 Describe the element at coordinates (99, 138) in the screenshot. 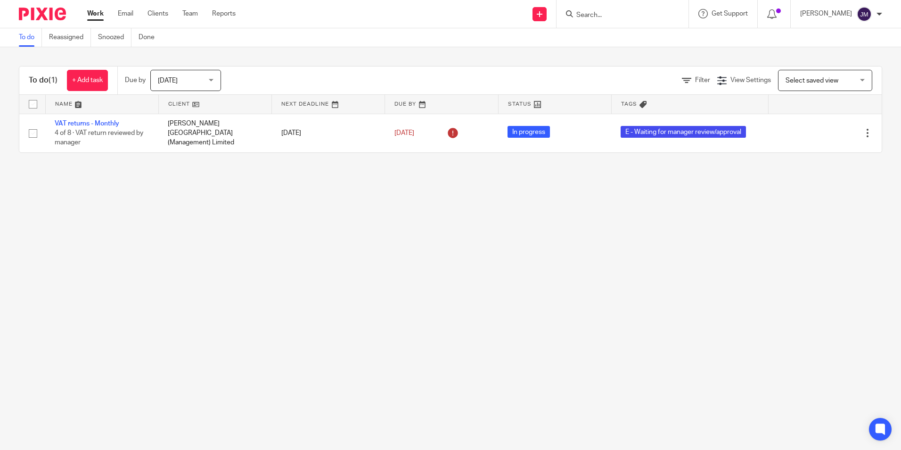

I see `span: 4 of 8 · VAT return reviewed by manager` at that location.